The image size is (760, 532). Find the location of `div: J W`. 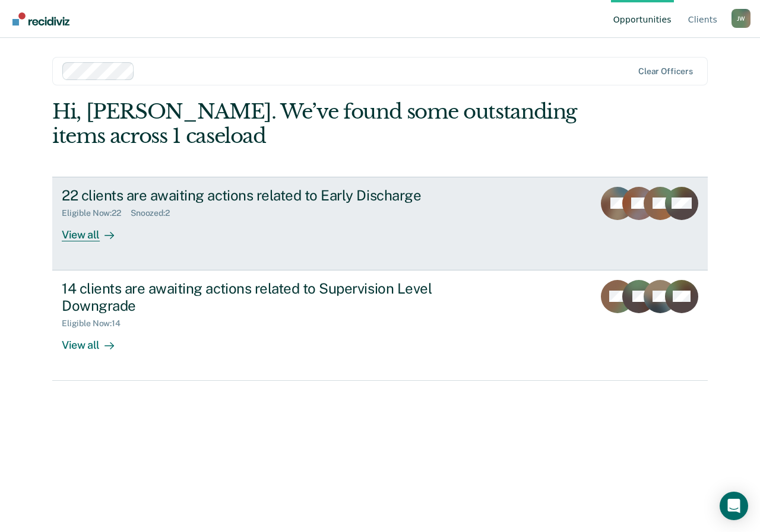

div: J W is located at coordinates (741, 18).